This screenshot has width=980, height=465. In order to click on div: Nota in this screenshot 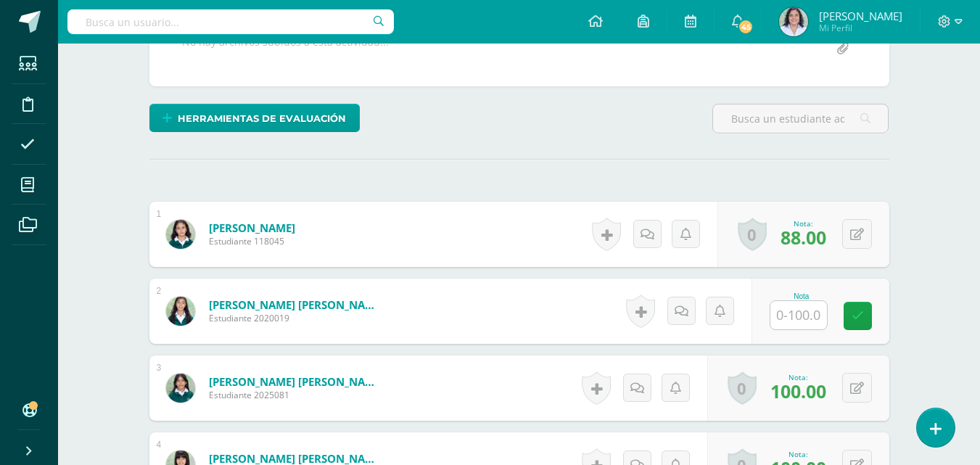, I will do `click(801, 296)`.